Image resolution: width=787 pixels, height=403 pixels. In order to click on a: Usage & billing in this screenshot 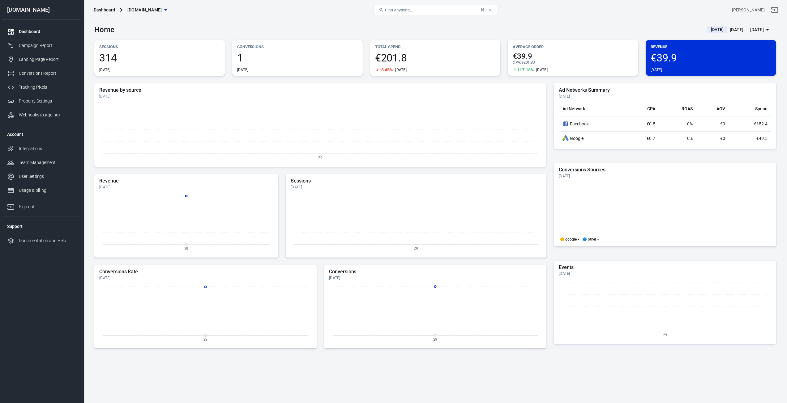, I will do `click(42, 190)`.